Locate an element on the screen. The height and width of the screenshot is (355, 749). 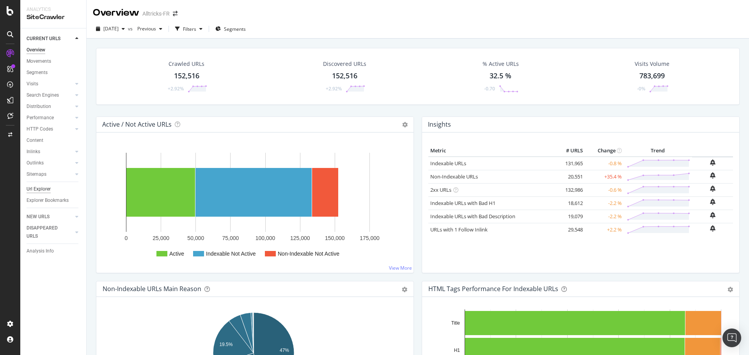
td: 131,965 is located at coordinates (569, 163).